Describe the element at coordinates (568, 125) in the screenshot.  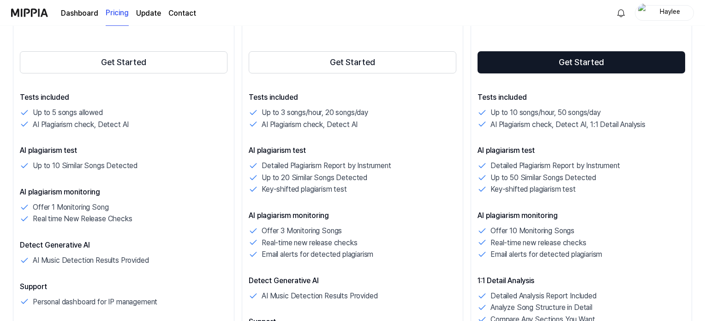
I see `p: AI Plagiarism check, Detect AI, 1:1 Detail Analysis` at that location.